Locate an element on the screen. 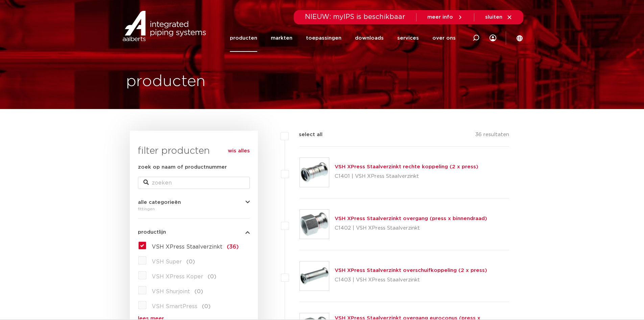  span: (36) is located at coordinates (233, 246).